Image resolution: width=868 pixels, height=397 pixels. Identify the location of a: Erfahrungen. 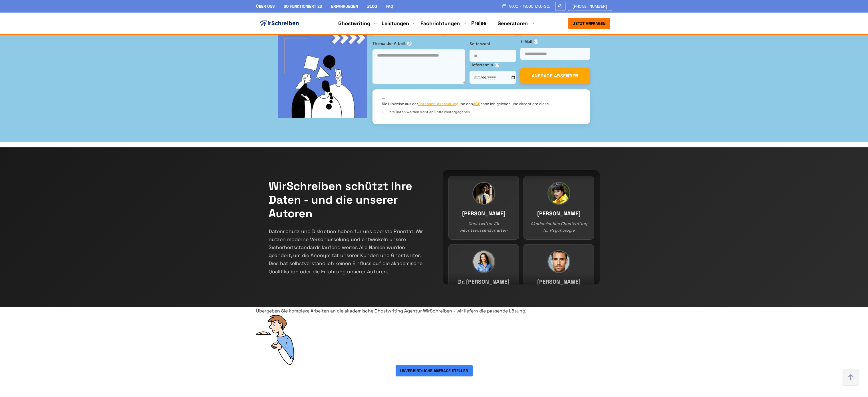
(345, 7).